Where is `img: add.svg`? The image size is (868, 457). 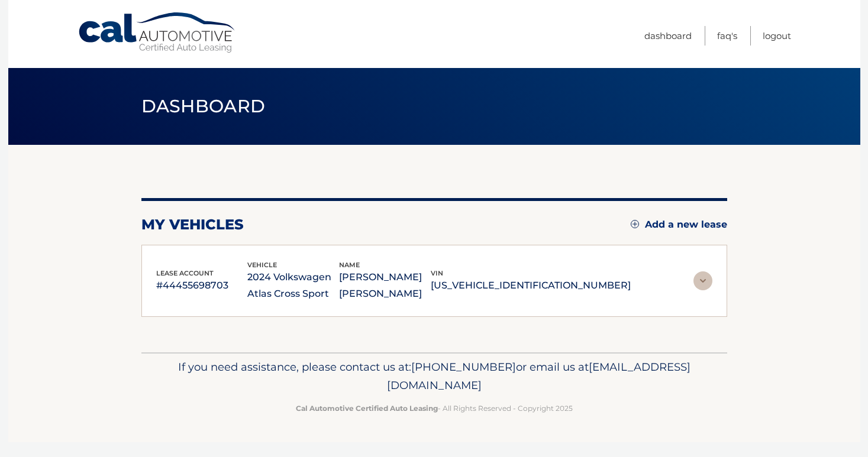
img: add.svg is located at coordinates (635, 224).